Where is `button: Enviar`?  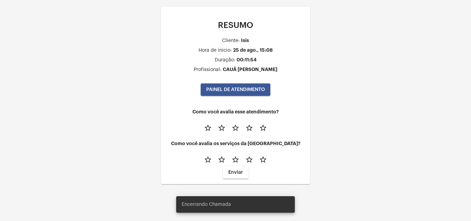 button: Enviar is located at coordinates (236, 173).